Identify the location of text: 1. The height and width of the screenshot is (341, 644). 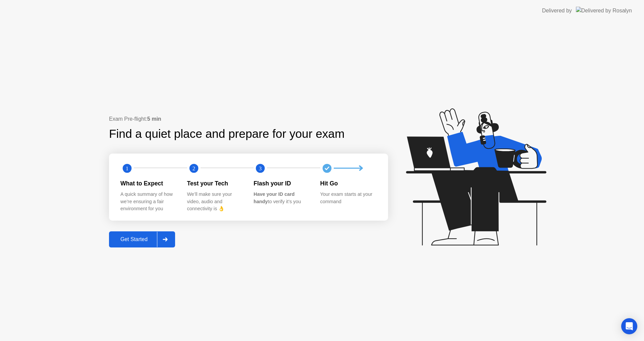
(127, 168).